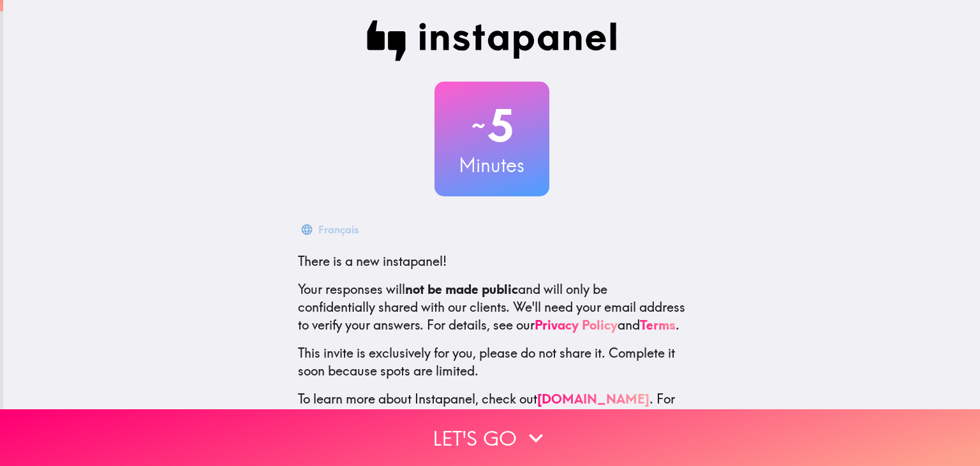  What do you see at coordinates (492, 125) in the screenshot?
I see `h2: 5` at bounding box center [492, 125].